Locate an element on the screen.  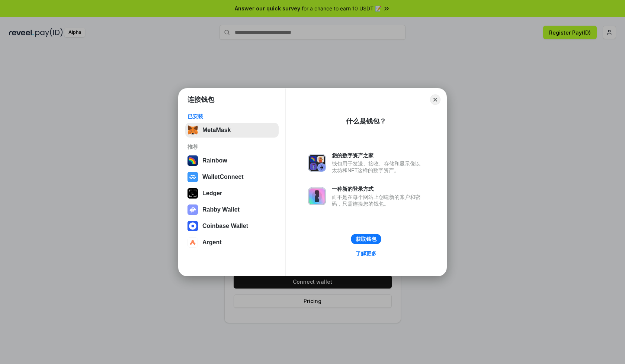
div: 一种新的登录方式 is located at coordinates (378, 189).